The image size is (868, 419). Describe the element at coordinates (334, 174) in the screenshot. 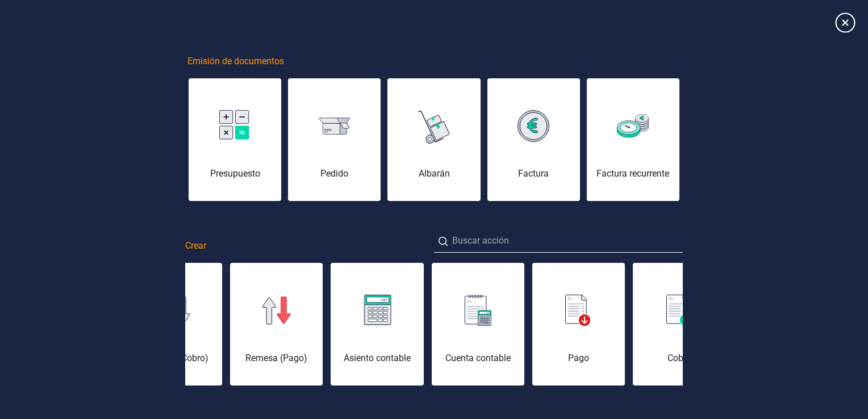

I see `div: Pedido` at that location.